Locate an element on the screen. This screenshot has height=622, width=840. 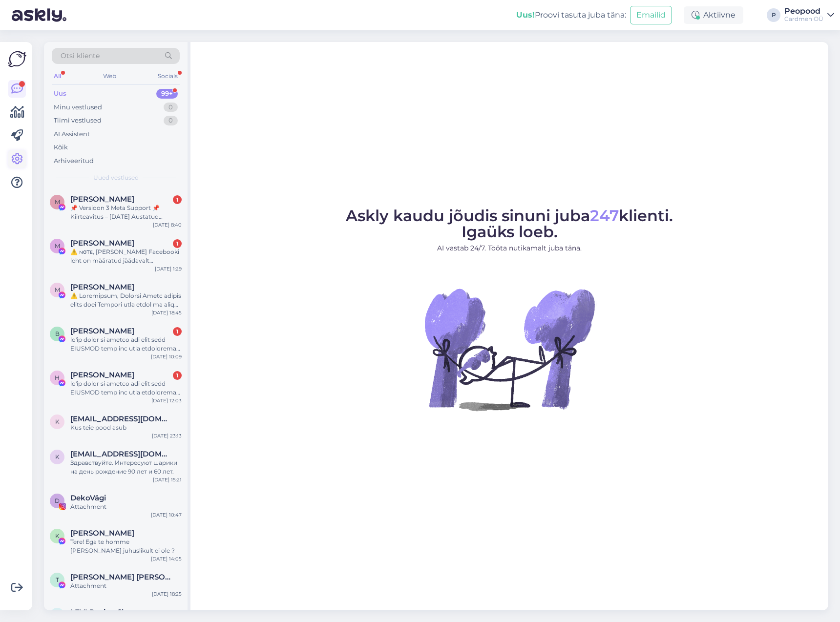
span: Michael Chie is located at coordinates (102, 243).